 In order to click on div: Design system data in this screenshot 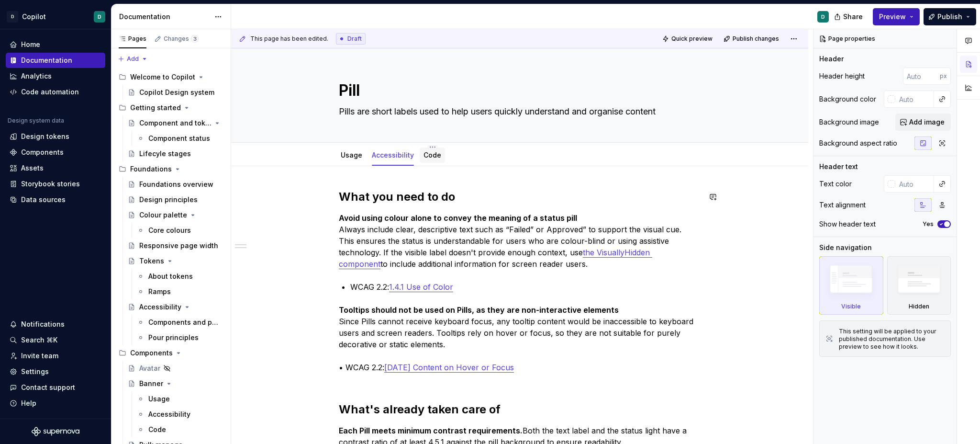, I will do `click(36, 121)`.